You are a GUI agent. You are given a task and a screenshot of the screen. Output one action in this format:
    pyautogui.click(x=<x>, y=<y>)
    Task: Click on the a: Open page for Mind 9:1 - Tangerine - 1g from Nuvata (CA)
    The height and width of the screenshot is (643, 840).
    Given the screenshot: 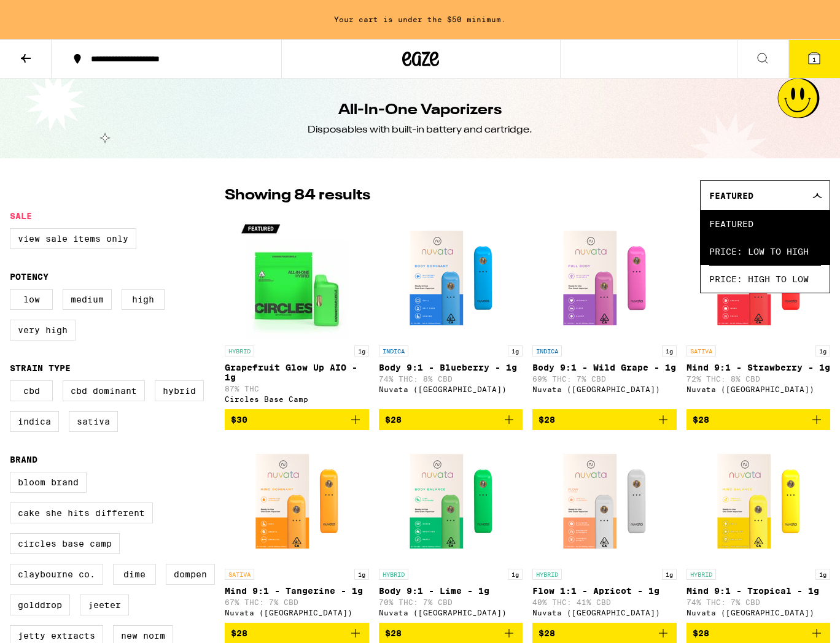 What is the action you would take?
    pyautogui.click(x=296, y=532)
    